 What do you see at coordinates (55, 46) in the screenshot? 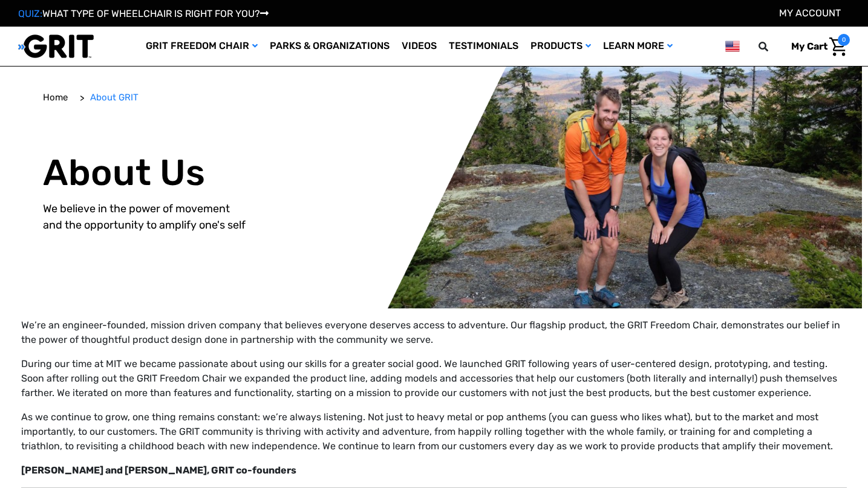
I see `img: GRIT All-Terrain Wheelchair and Mobility Equipment` at bounding box center [55, 46].